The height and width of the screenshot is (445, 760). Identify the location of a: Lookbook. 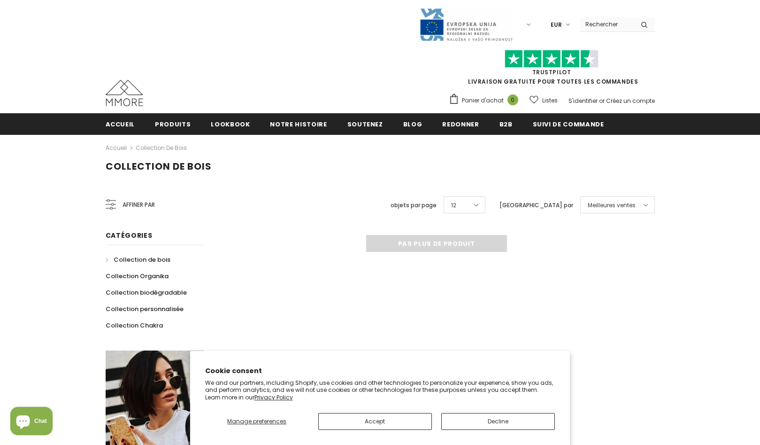
(230, 123).